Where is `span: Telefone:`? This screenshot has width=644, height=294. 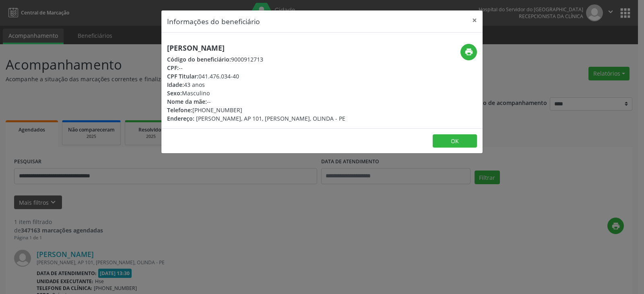 span: Telefone: is located at coordinates (180, 110).